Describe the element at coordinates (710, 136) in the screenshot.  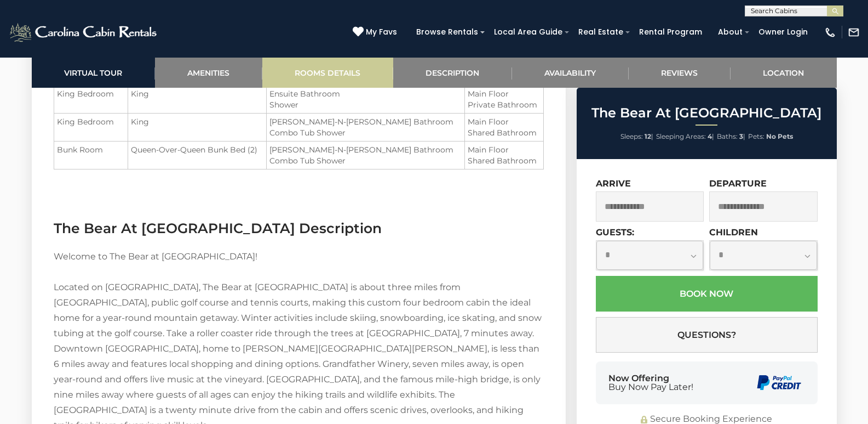
I see `strong: 4` at that location.